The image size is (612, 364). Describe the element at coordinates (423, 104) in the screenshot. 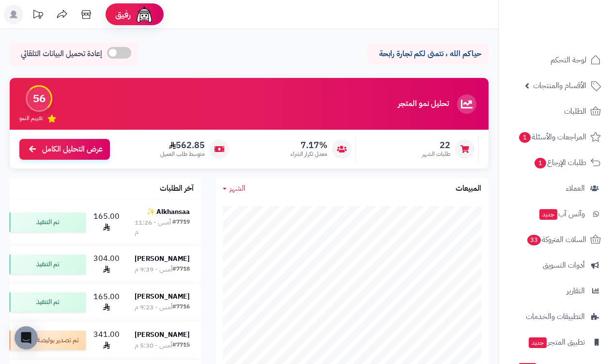

I see `h3: تحليل نمو المتجر` at that location.